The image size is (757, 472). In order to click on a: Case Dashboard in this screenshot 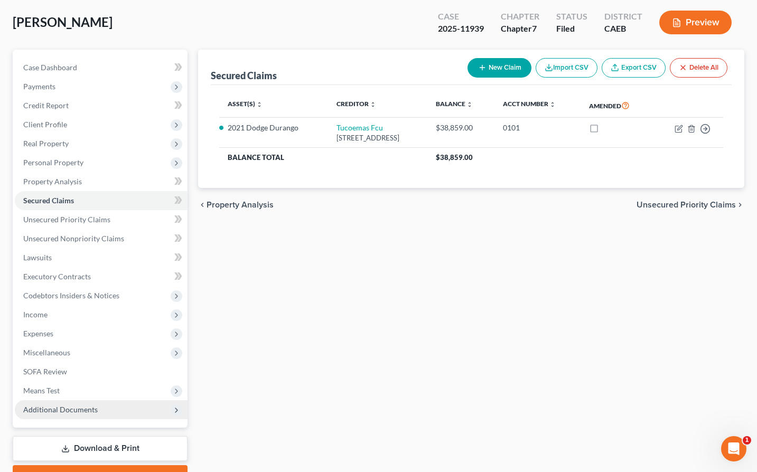, I will do `click(101, 68)`.